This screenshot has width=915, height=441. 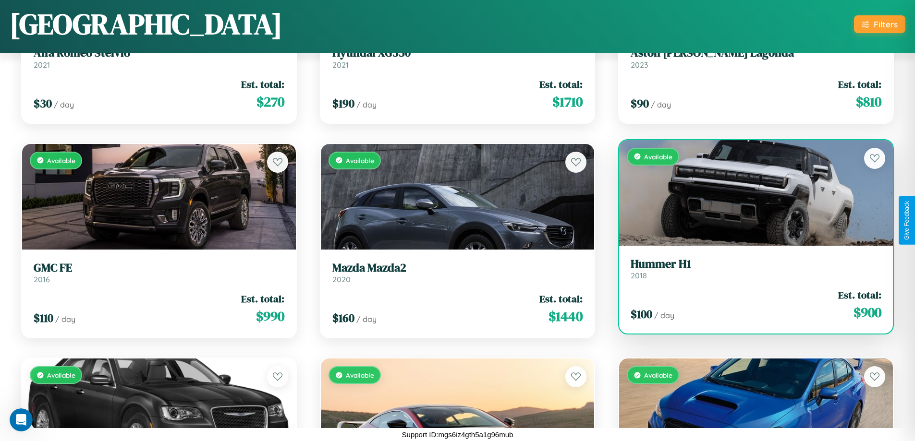 What do you see at coordinates (342, 280) in the screenshot?
I see `span: 2020` at bounding box center [342, 280].